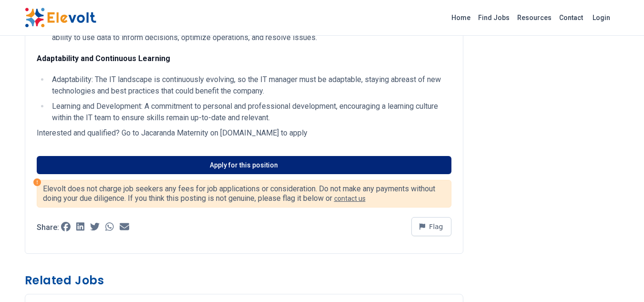 Image resolution: width=644 pixels, height=302 pixels. What do you see at coordinates (244, 194) in the screenshot?
I see `p: Elevolt does not charge job seekers any fees for job applications or consideration. Do not make a...` at bounding box center [244, 194].